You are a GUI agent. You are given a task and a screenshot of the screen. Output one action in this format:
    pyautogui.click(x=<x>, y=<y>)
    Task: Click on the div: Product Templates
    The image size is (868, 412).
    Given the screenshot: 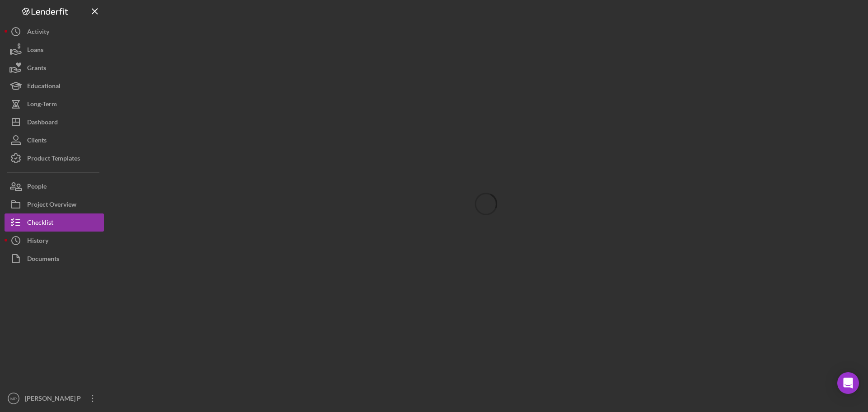 What is the action you would take?
    pyautogui.click(x=53, y=159)
    